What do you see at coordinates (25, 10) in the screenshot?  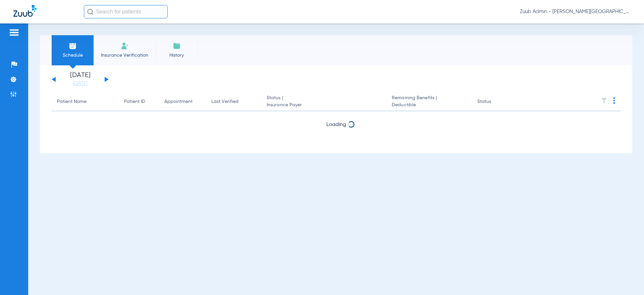 I see `img: Zuub Logo` at bounding box center [25, 10].